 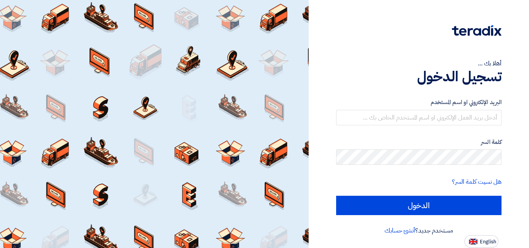 What do you see at coordinates (419, 118) in the screenshot?
I see `input: أدخل بريد العمل الإلكتروني او اسم المستخدم الخاص بك ...` at bounding box center [419, 118].